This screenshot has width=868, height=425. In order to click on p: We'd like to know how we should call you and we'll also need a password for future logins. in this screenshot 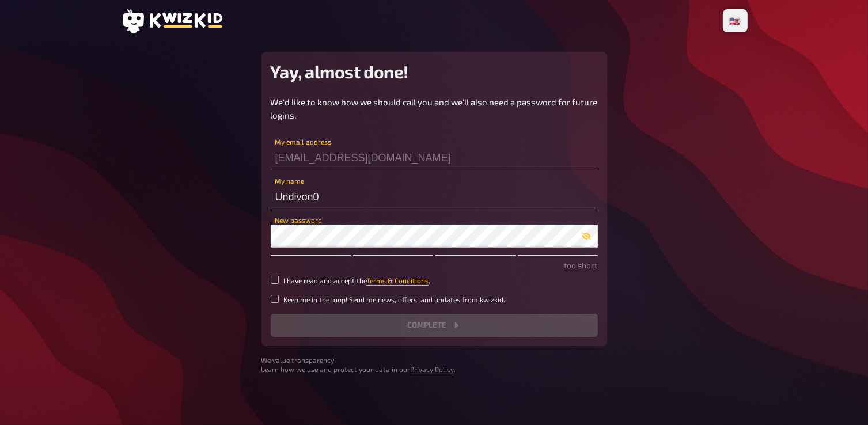, I will do `click(434, 108)`.